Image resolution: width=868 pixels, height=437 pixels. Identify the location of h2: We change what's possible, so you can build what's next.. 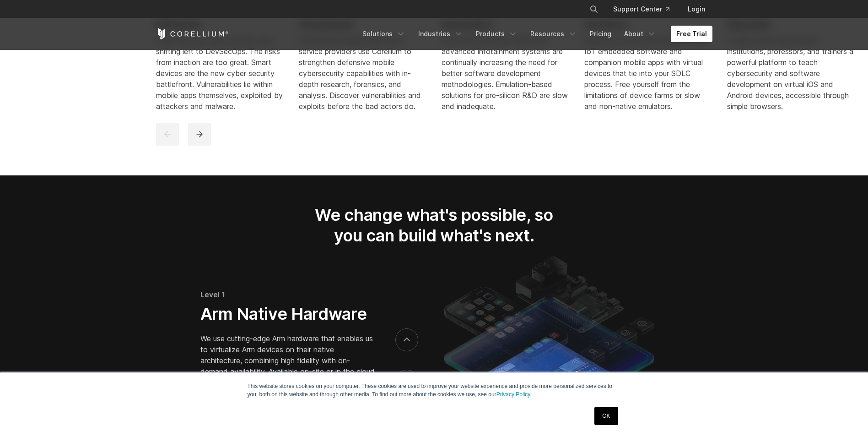
(434, 225).